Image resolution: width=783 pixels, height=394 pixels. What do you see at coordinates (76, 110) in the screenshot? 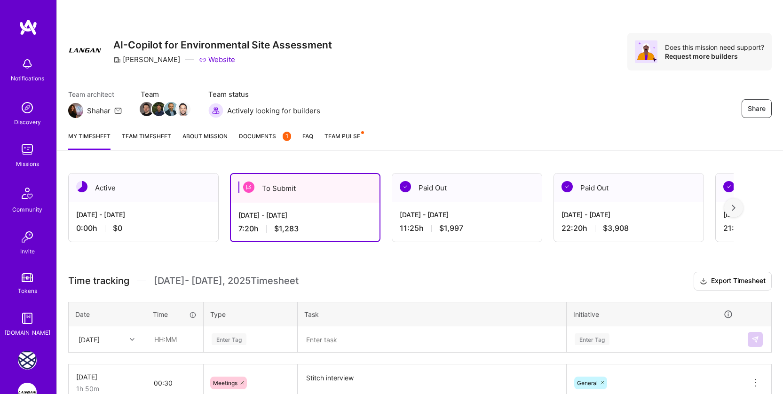
I see `img: Team Architect` at bounding box center [76, 110].